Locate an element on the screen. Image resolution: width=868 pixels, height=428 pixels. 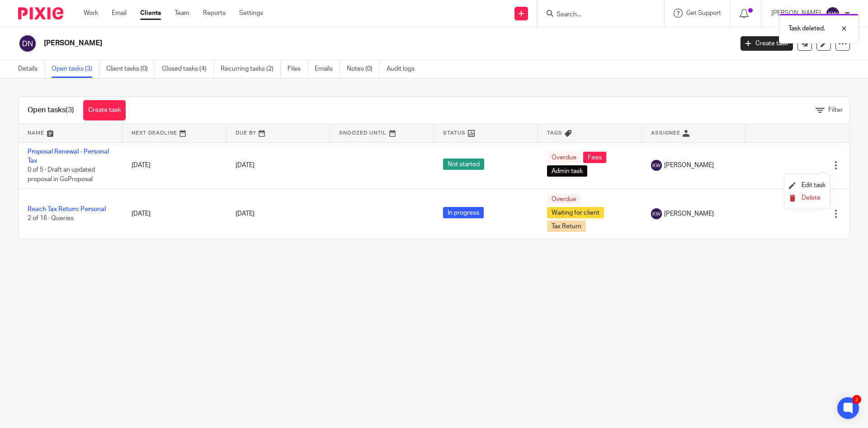
span: (3) is located at coordinates (69, 110).